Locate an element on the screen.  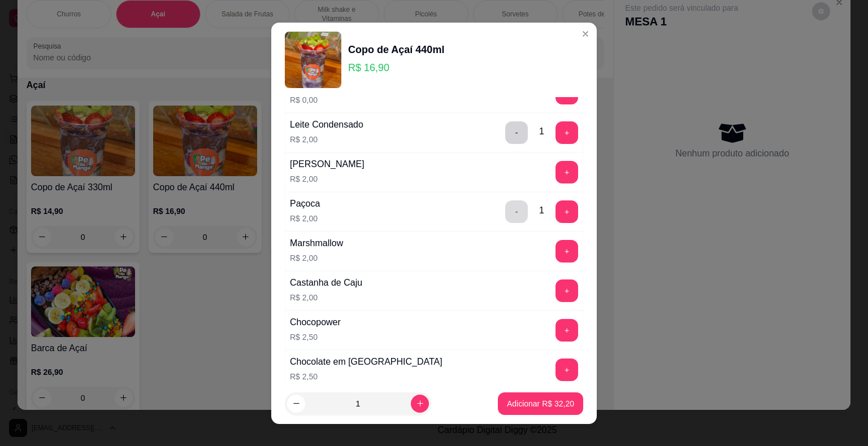
p: R$ 0,00 is located at coordinates (311, 100).